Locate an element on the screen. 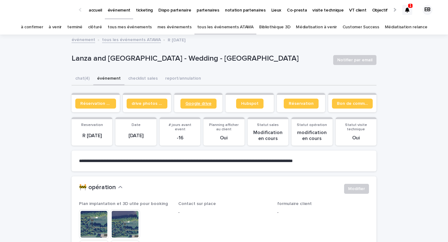  span: Plan implantation et 3D utile pour booking is located at coordinates (123, 204).